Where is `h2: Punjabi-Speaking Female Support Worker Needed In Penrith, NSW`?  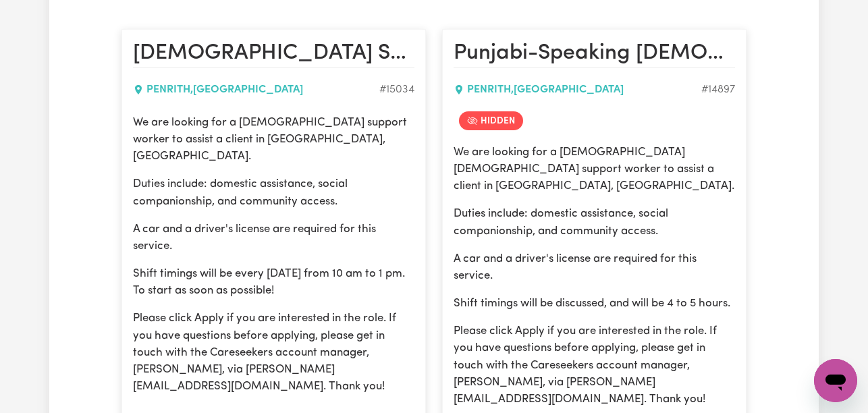
h2: Punjabi-Speaking Female Support Worker Needed In Penrith, NSW is located at coordinates (594, 54).